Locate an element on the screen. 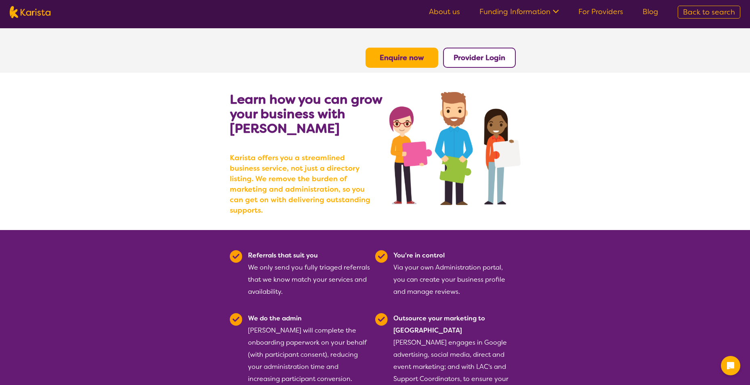  a: Provider Login is located at coordinates (479, 58).